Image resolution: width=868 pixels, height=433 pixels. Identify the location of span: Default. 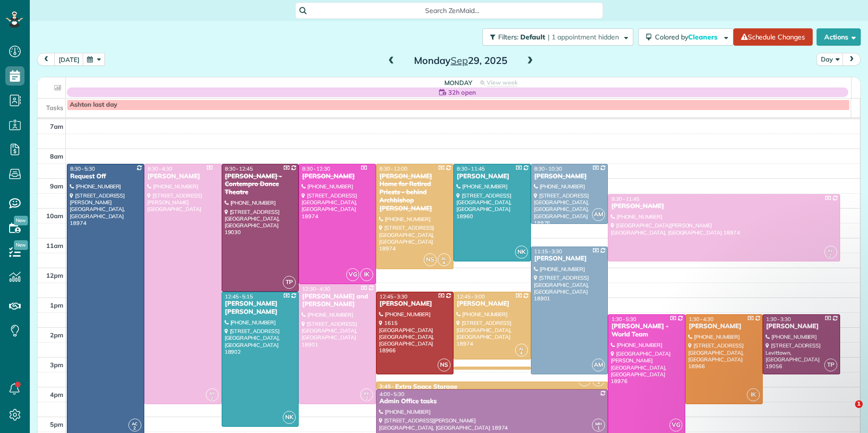
(533, 37).